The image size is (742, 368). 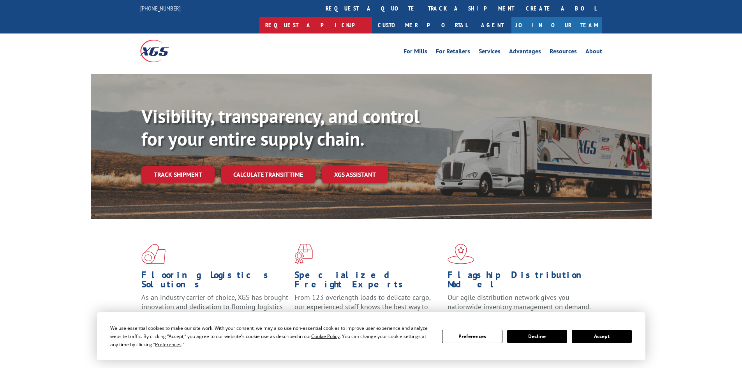 I want to click on h1: Flooring Logistics Solutions, so click(x=215, y=282).